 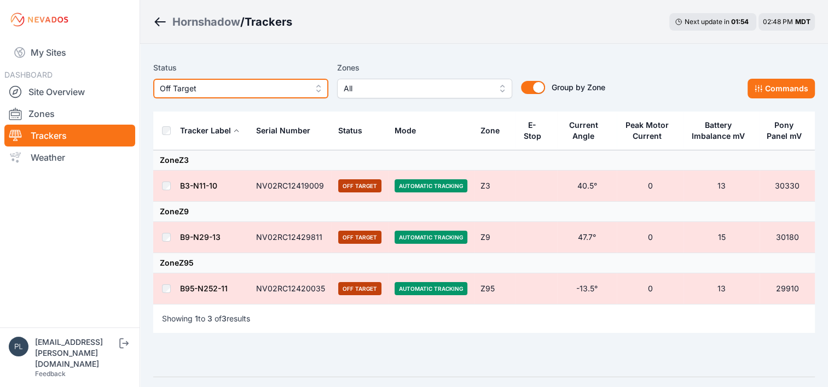 What do you see at coordinates (291, 238) in the screenshot?
I see `td: NV02RC12429811` at bounding box center [291, 238].